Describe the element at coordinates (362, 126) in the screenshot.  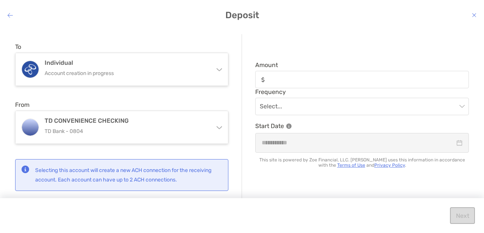
I see `p: Start Date` at that location.